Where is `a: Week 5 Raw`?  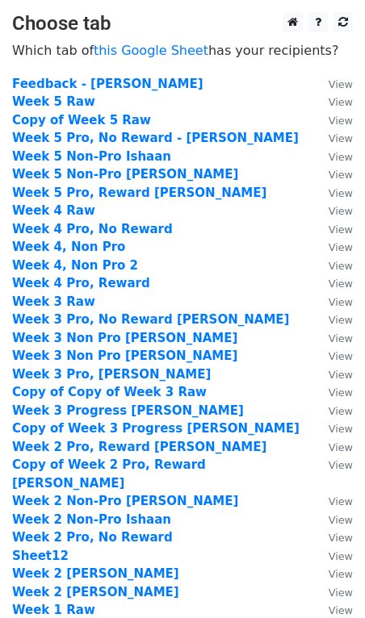
a: Week 5 Raw is located at coordinates (53, 102).